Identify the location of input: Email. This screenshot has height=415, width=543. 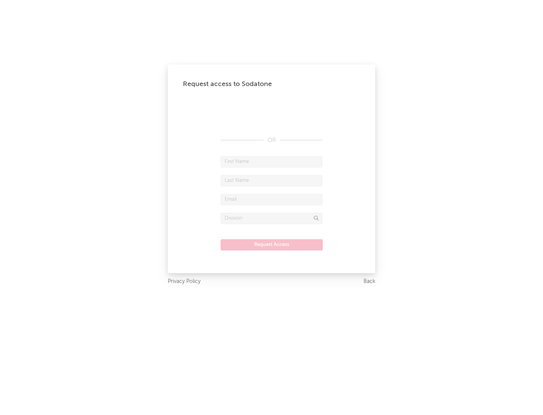
(271, 199).